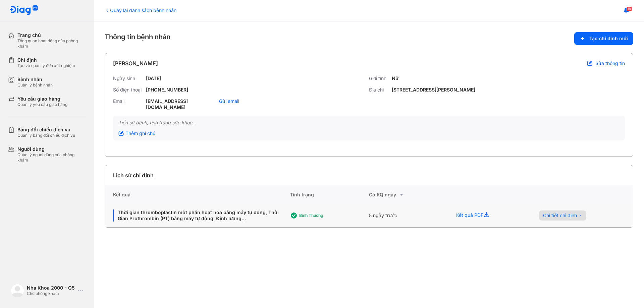 The image size is (644, 308). Describe the element at coordinates (369, 38) in the screenshot. I see `div: Thông tin bệnh nhân` at that location.